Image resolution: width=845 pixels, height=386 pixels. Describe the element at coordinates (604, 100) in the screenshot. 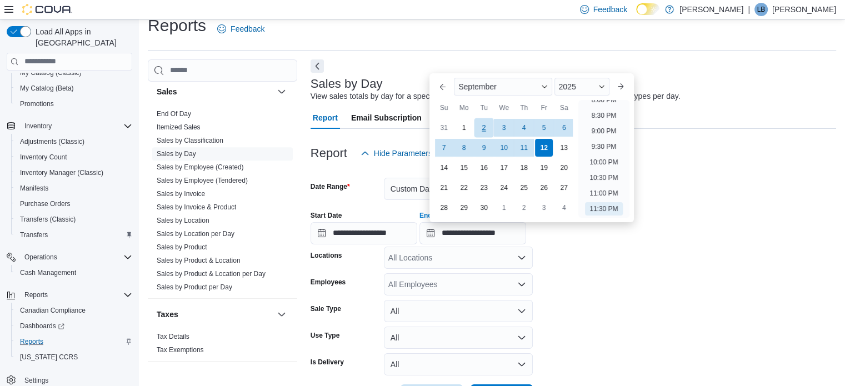

I see `li: 8:00 PM` at that location.